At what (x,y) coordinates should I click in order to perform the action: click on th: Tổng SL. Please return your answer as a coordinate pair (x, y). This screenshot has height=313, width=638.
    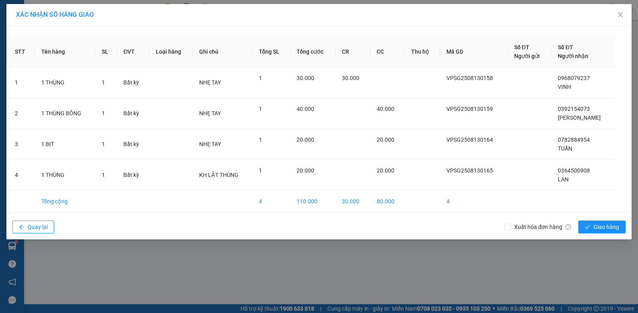
    Looking at the image, I should click on (271, 52).